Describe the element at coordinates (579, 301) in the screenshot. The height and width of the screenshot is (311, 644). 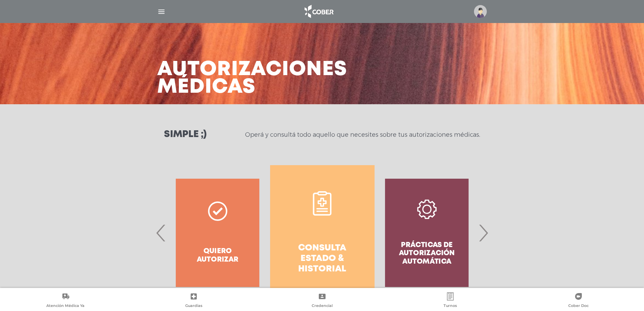
I see `a: Cober Doc` at that location.